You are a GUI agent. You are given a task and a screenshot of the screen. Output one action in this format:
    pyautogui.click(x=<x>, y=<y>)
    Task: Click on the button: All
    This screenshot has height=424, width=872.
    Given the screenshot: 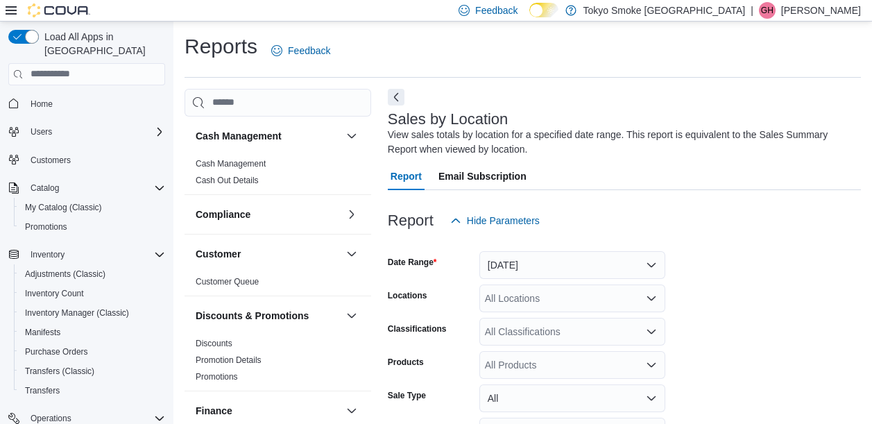 What is the action you would take?
    pyautogui.click(x=573, y=398)
    